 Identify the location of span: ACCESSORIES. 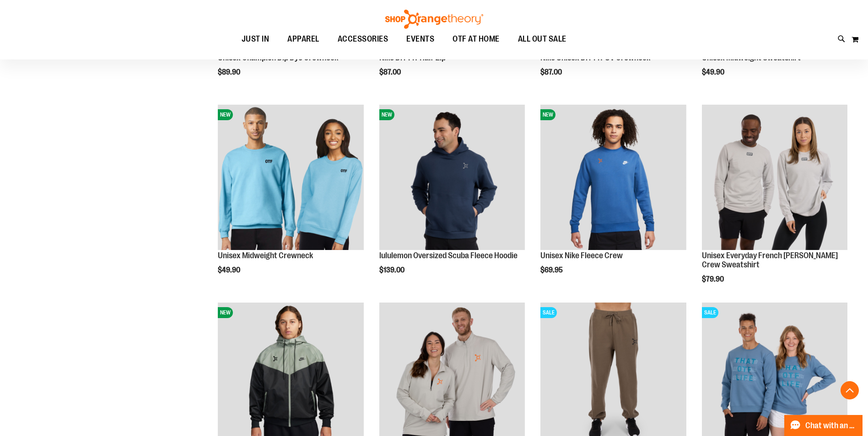
(363, 39).